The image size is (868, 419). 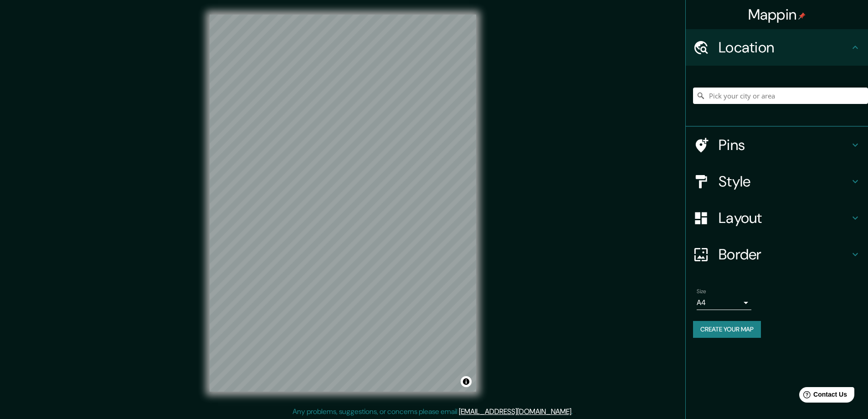 I want to click on h4: Pins, so click(x=784, y=145).